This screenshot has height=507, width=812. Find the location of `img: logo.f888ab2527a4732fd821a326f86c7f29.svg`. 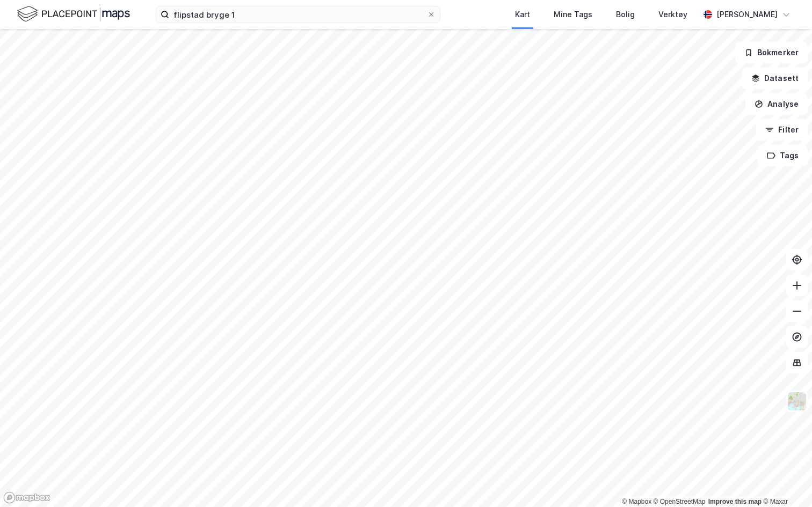

img: logo.f888ab2527a4732fd821a326f86c7f29.svg is located at coordinates (74, 14).